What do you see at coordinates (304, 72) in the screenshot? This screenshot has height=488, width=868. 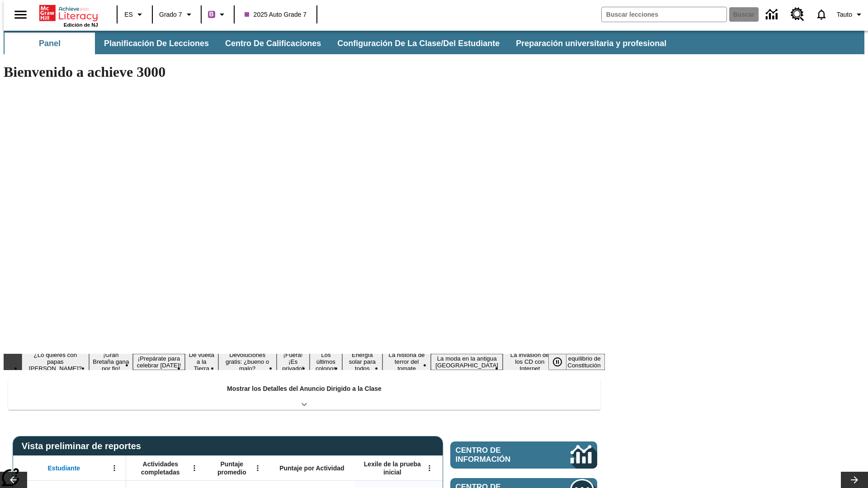 I see `h1: Bienvenido a achieve 3000` at bounding box center [304, 72].